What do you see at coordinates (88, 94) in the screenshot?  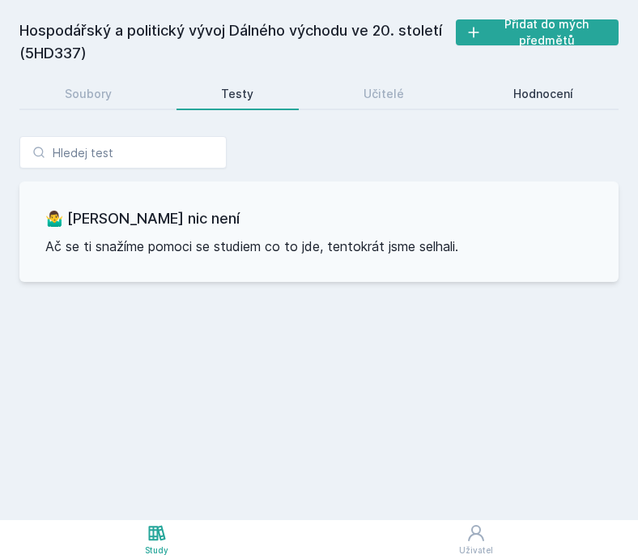 I see `a: Soubory` at bounding box center [88, 94].